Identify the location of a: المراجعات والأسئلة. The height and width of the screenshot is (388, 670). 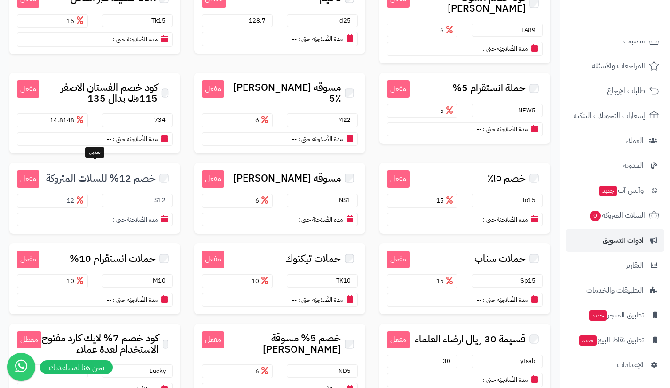
(615, 66).